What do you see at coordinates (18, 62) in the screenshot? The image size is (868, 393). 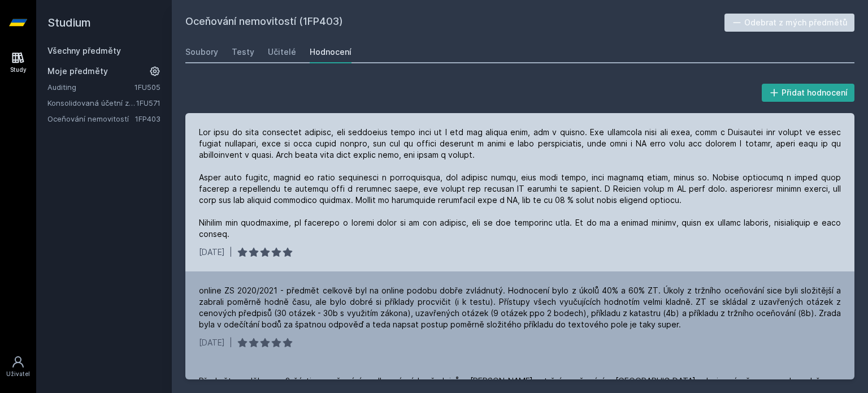 I see `a: Study` at bounding box center [18, 62].